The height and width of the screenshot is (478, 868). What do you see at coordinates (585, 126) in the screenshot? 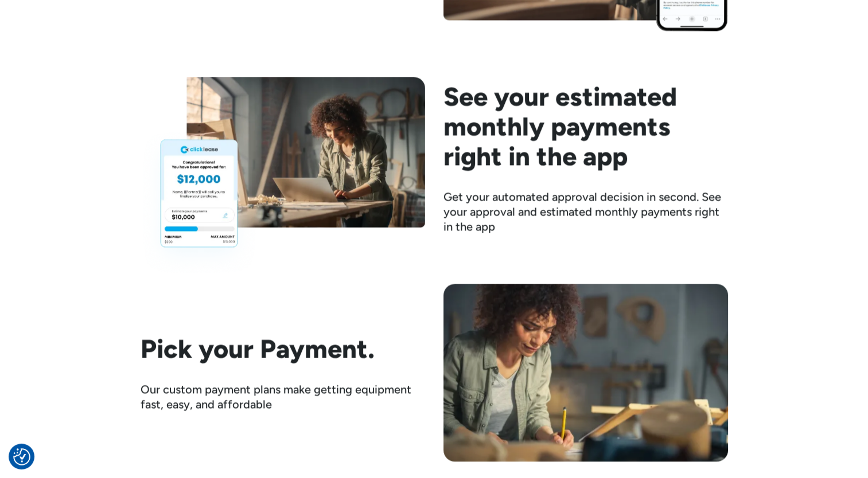
I see `h2: See your estimated monthly payments right in the app` at bounding box center [585, 126].